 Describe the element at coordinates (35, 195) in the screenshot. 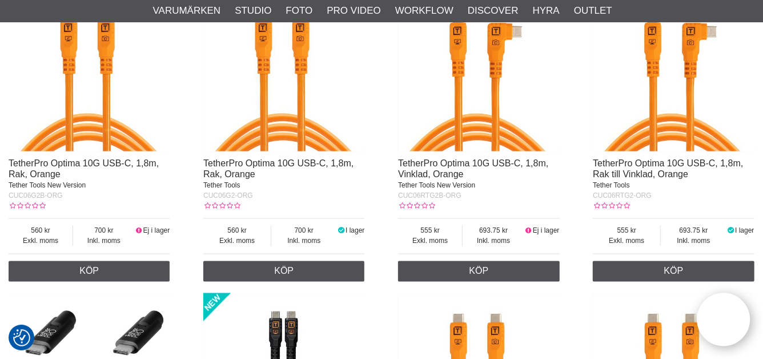

I see `span: CUC06G2B-ORG` at that location.